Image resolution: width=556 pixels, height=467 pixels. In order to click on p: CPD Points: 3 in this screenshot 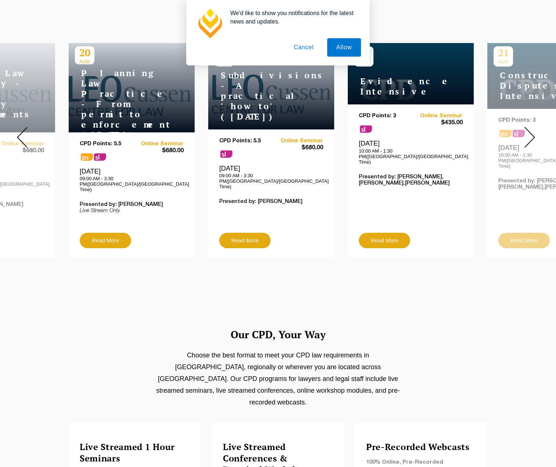, I will do `click(385, 116)`.